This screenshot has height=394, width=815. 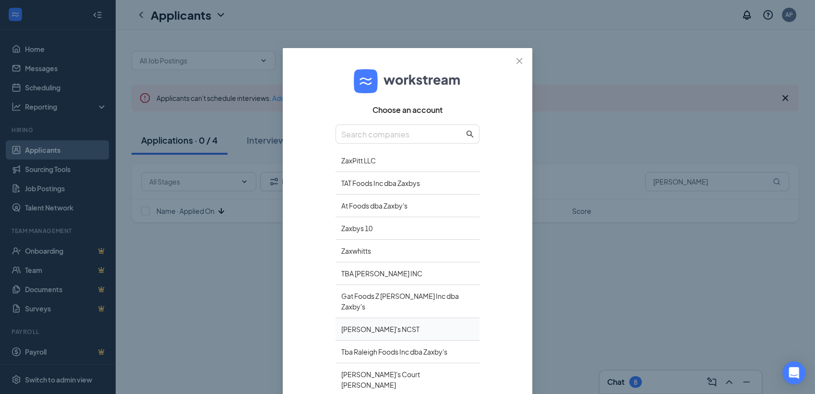 I want to click on input: Search companies, so click(x=403, y=134).